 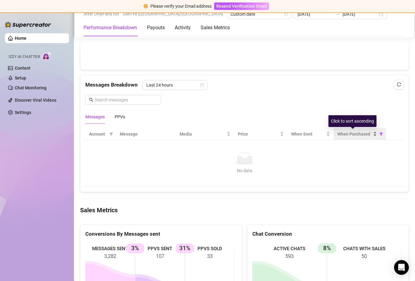 I want to click on th: Media, so click(x=205, y=134).